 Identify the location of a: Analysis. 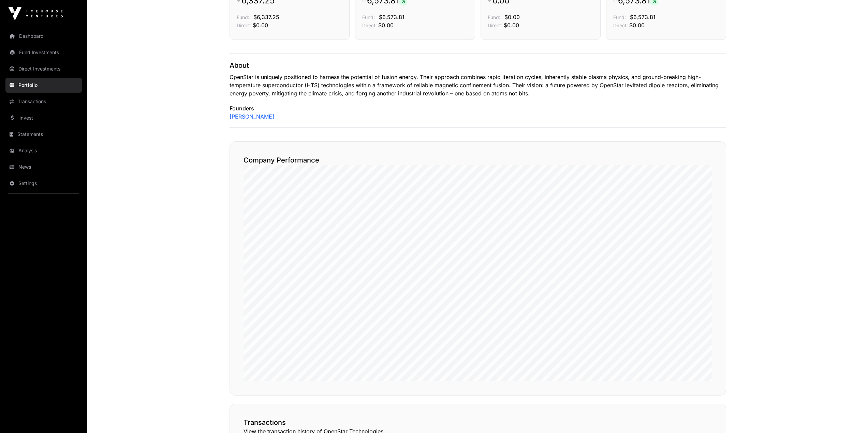
(44, 151).